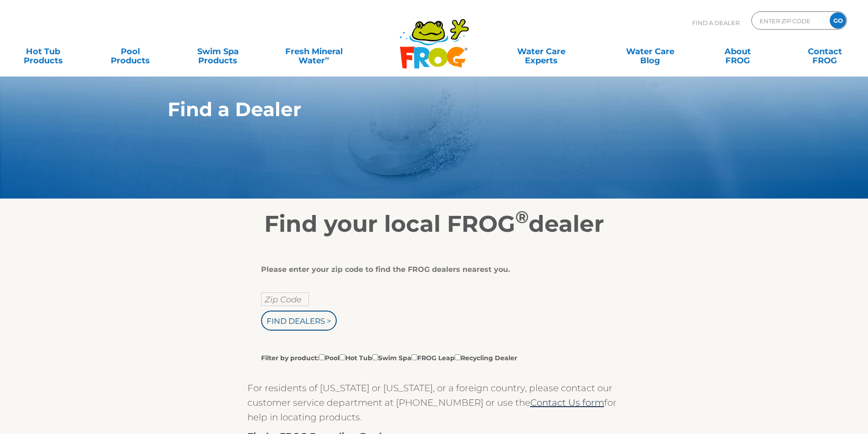 The width and height of the screenshot is (868, 434). Describe the element at coordinates (737, 51) in the screenshot. I see `a: AboutFROG` at that location.